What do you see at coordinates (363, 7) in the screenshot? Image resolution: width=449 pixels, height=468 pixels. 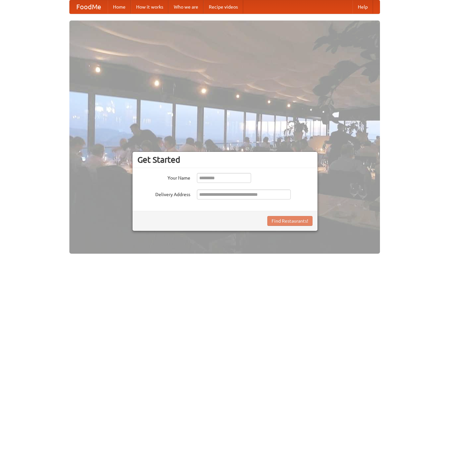 I see `a: Help` at bounding box center [363, 7].